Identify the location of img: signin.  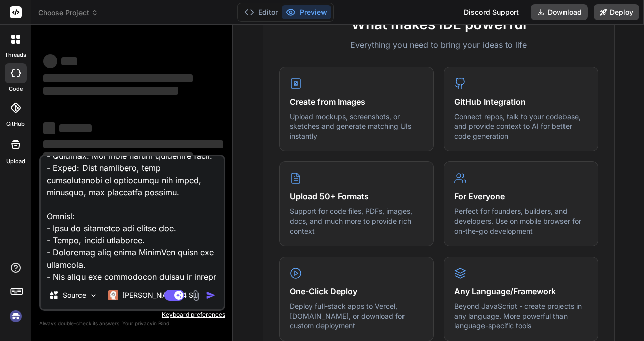
(15, 316).